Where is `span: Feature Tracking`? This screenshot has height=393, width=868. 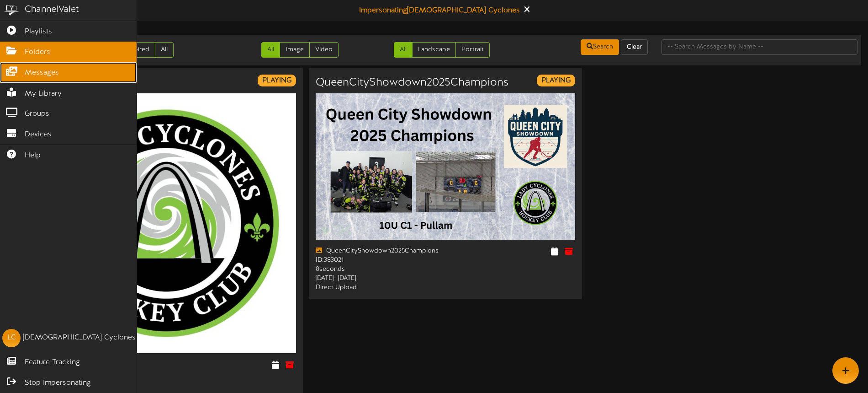 span: Feature Tracking is located at coordinates (52, 362).